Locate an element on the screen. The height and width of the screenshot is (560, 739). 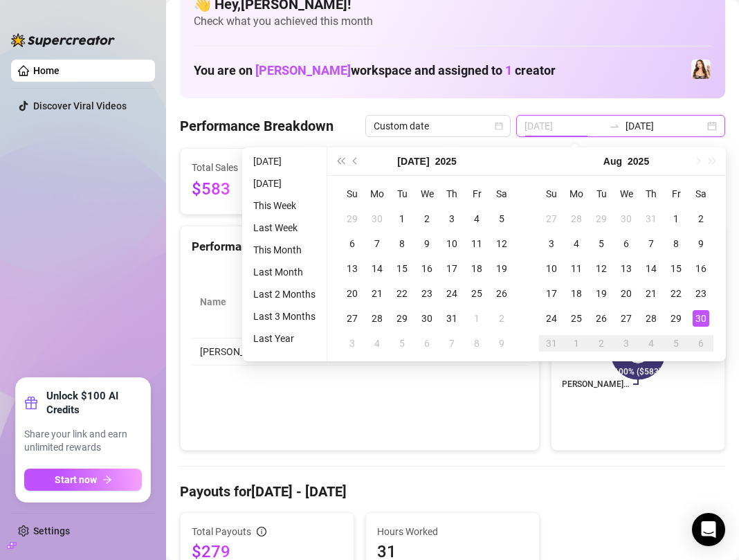
div: 14 is located at coordinates (651, 269).